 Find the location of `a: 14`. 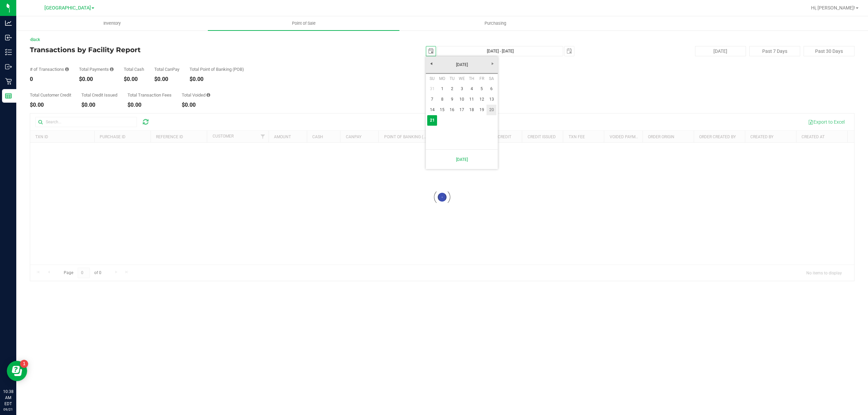

a: 14 is located at coordinates (432, 109).